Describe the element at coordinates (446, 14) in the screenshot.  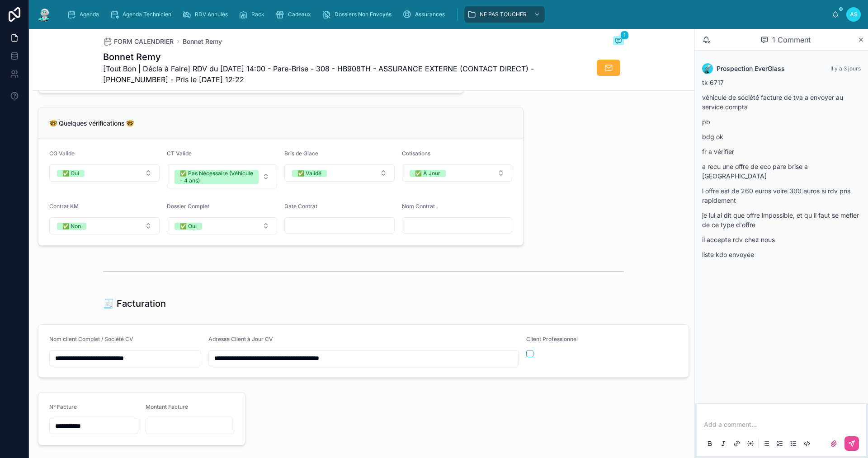
I see `div: scrollable content` at that location.